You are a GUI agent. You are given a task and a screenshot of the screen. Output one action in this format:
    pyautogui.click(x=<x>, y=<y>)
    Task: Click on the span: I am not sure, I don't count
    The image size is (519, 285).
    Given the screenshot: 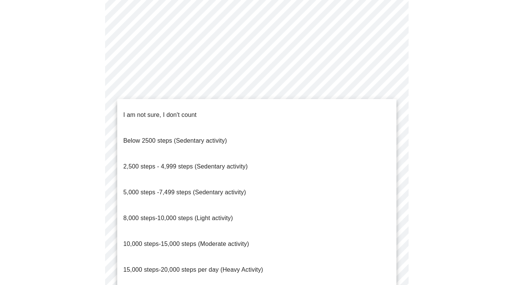 What is the action you would take?
    pyautogui.click(x=160, y=115)
    